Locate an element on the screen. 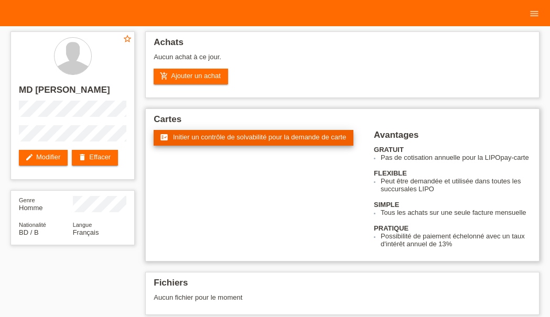  i: menu is located at coordinates (534, 14).